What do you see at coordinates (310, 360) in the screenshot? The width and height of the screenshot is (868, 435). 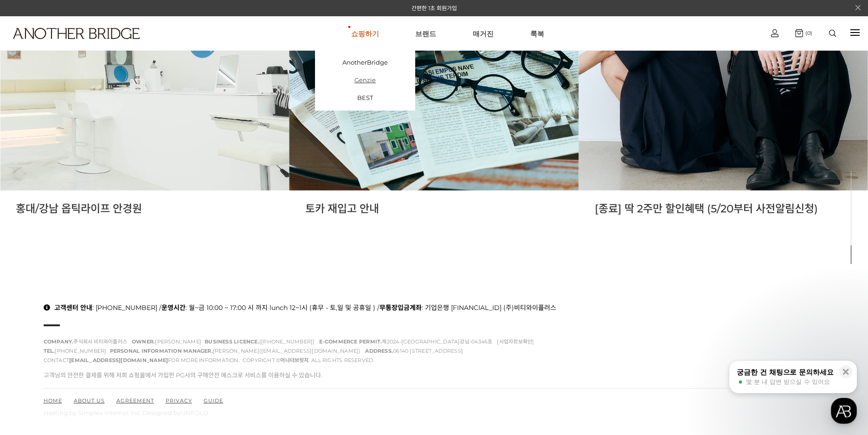 I see `span: COPYRIGHT © . ALL RIGHTS RESERVED.` at bounding box center [310, 360].